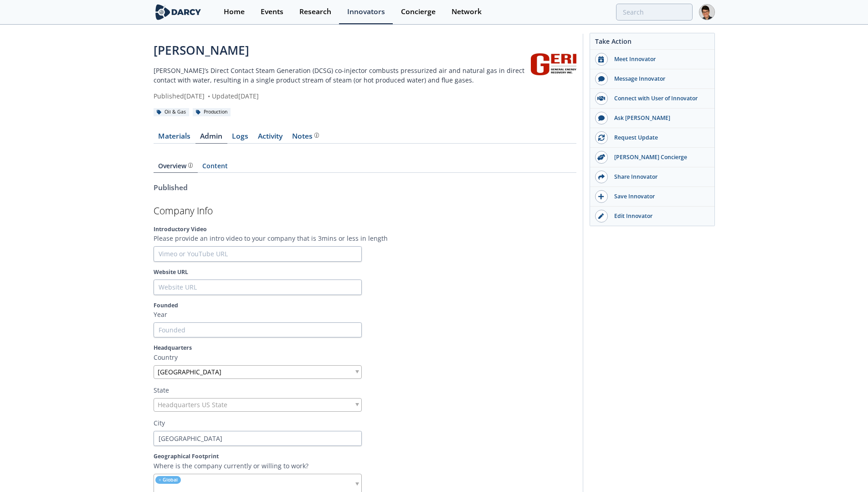 Image resolution: width=868 pixels, height=492 pixels. What do you see at coordinates (365, 314) in the screenshot?
I see `p: Year` at bounding box center [365, 314].